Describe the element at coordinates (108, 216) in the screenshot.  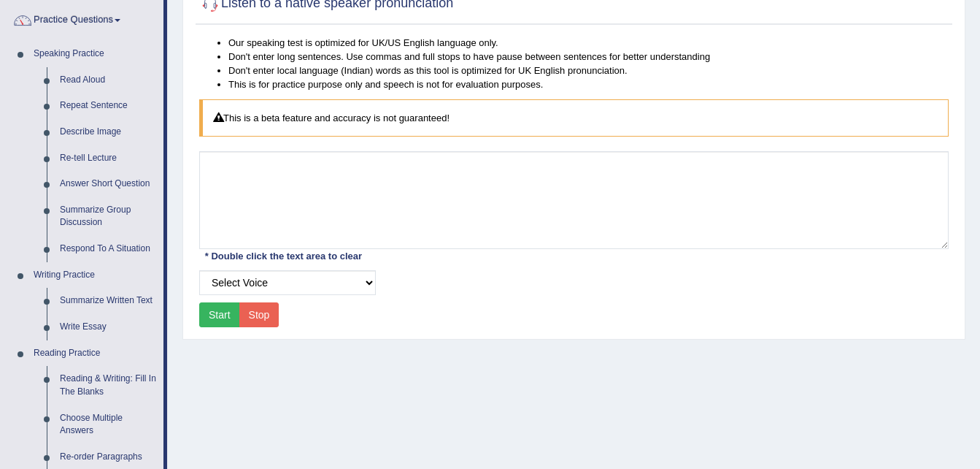
I see `a: Summarize Group Discussion` at that location.